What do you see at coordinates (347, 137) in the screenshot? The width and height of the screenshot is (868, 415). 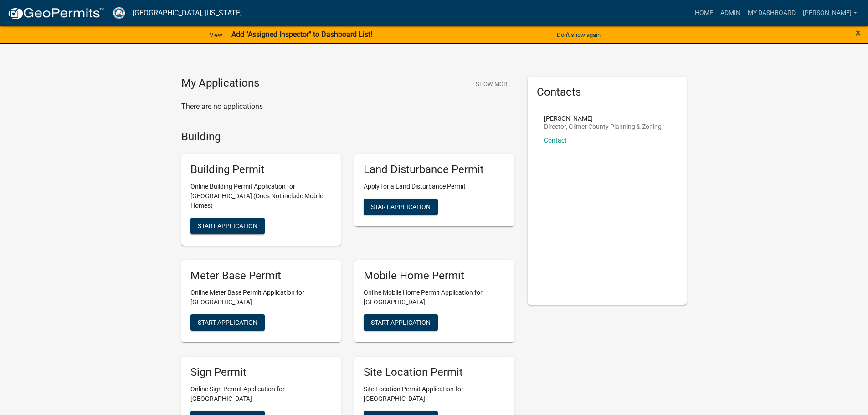 I see `h4: Building` at bounding box center [347, 137].